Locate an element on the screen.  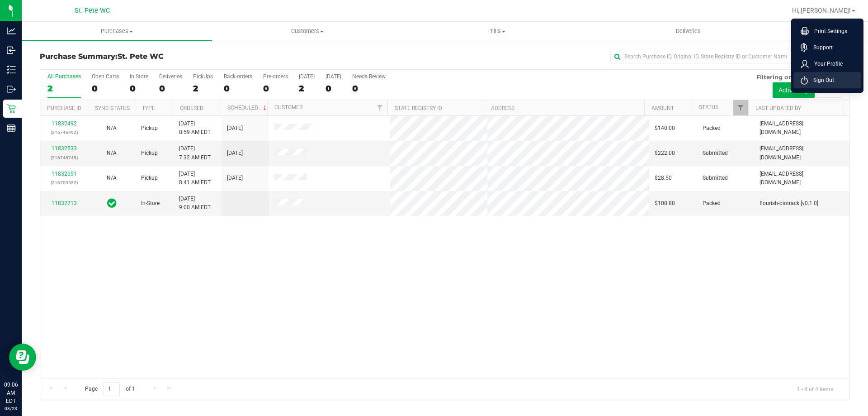
span: Print Settings is located at coordinates (828, 31).